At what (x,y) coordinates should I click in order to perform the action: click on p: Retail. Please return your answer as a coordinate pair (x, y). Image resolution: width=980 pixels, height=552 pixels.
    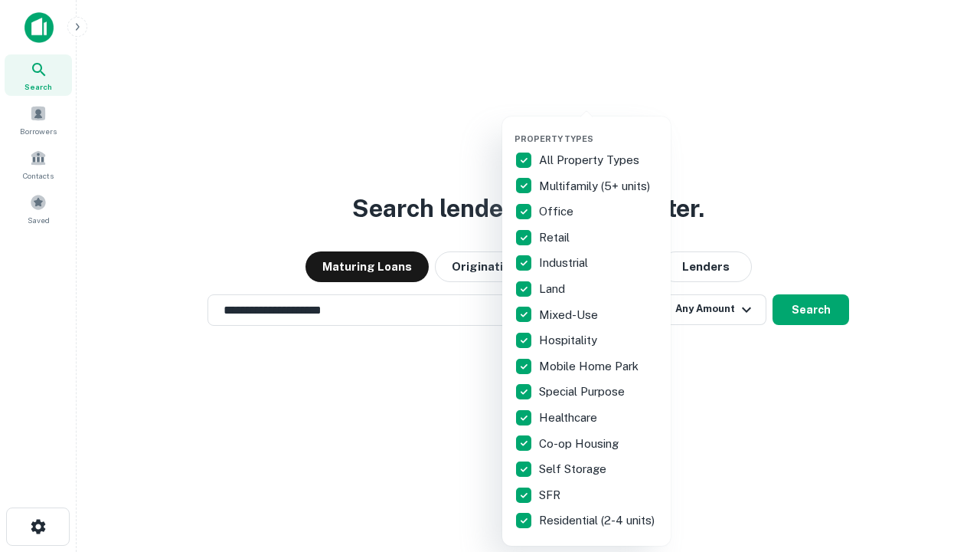
    Looking at the image, I should click on (556, 238).